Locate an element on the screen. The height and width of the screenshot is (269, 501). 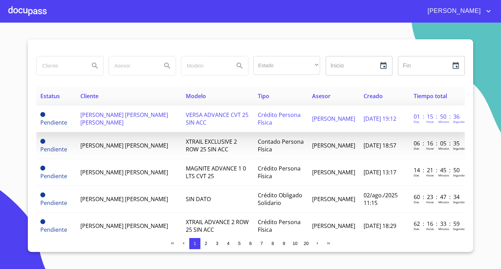
span: 7 is located at coordinates (262, 243).